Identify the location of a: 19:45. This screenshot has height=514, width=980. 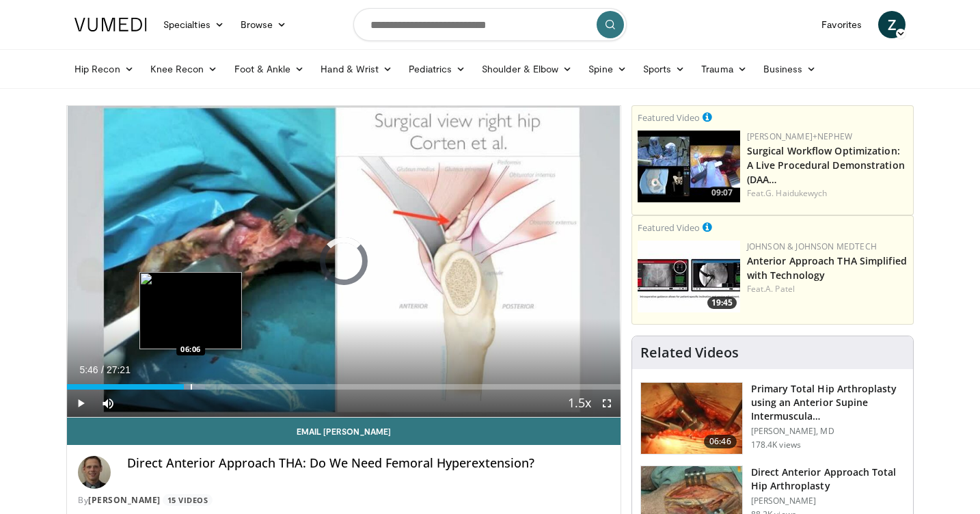
(689, 276).